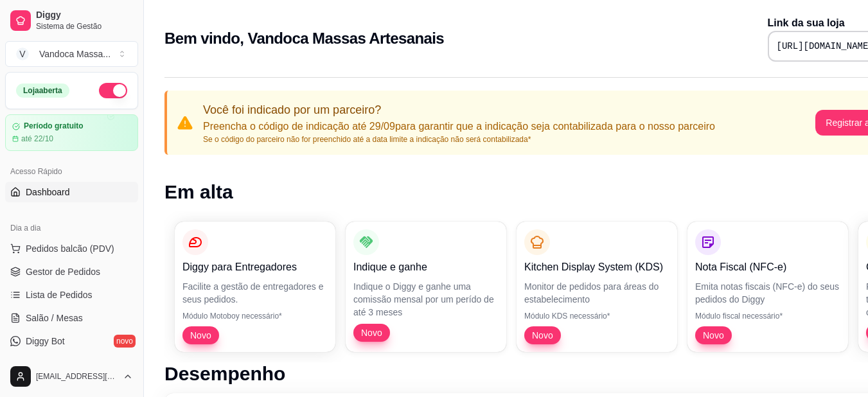 This screenshot has height=397, width=868. I want to click on a: Gestor de Pedidos, so click(71, 272).